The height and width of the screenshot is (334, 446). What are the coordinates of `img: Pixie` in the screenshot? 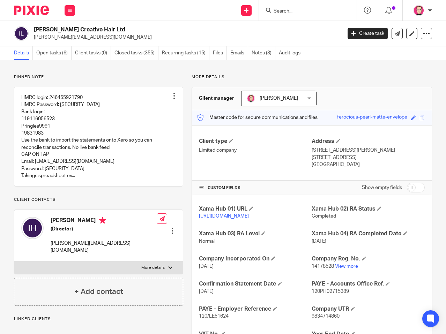 It's located at (31, 10).